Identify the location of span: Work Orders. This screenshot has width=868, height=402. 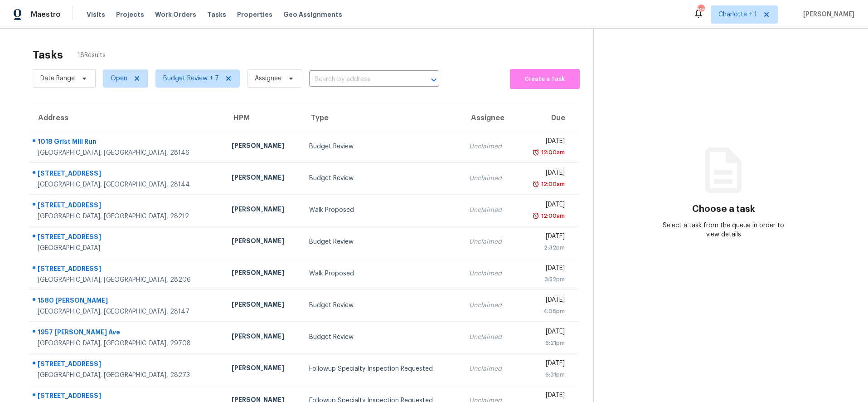
(175, 14).